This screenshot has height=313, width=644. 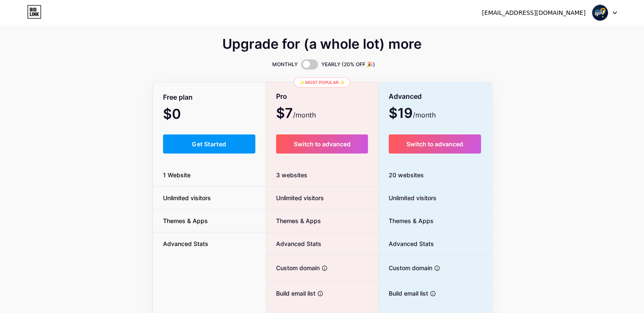 I want to click on div: 20 websites, so click(x=435, y=175).